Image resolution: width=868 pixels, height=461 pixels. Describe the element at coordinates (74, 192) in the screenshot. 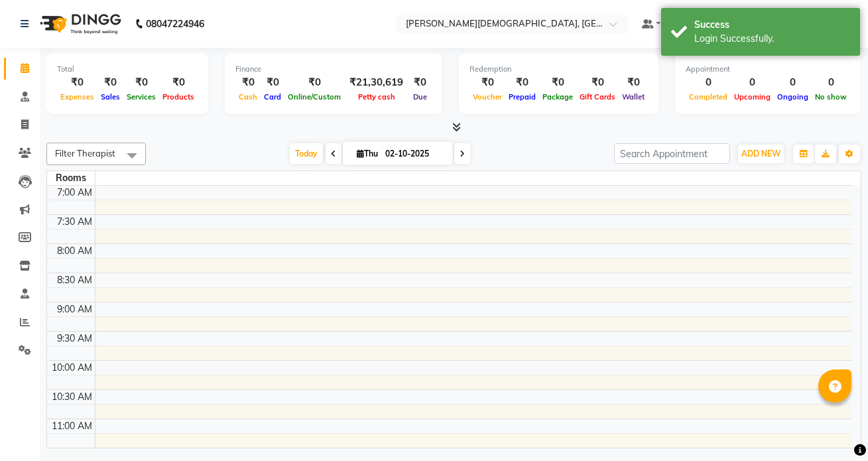

I see `div: 7:00 AM` at that location.